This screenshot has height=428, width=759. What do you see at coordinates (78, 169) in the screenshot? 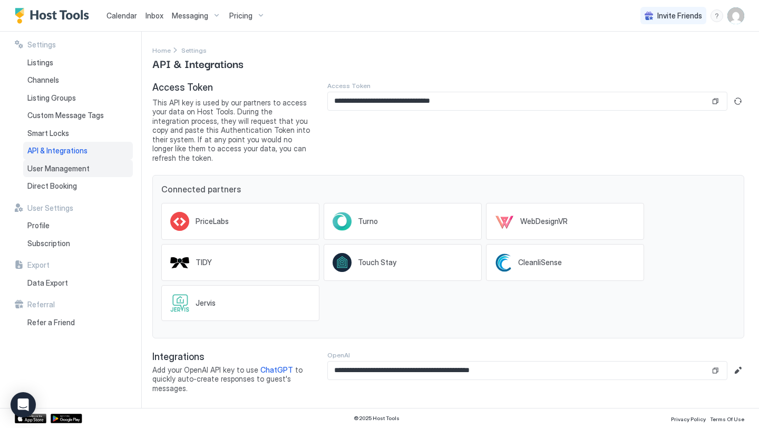
I see `a: User Management` at bounding box center [78, 169].